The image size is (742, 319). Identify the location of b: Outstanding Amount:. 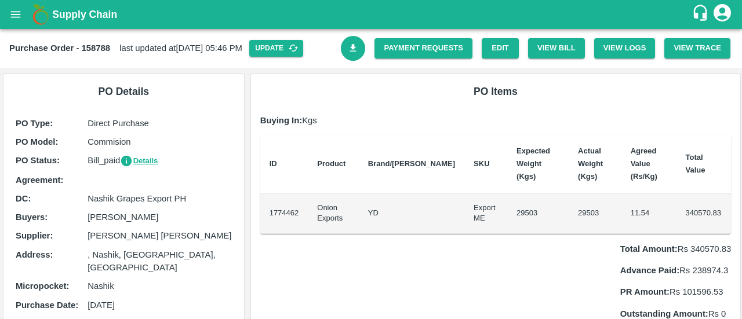
(664, 314).